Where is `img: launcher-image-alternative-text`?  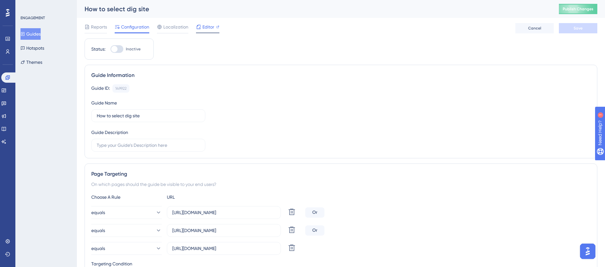 img: launcher-image-alternative-text is located at coordinates (10, 10).